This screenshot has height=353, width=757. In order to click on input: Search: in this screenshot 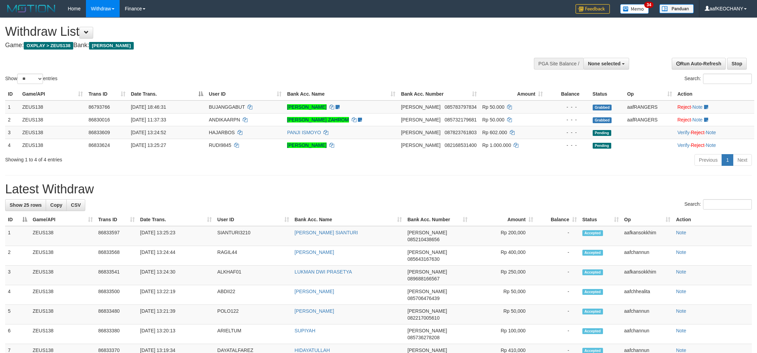, I will do `click(728, 204)`.